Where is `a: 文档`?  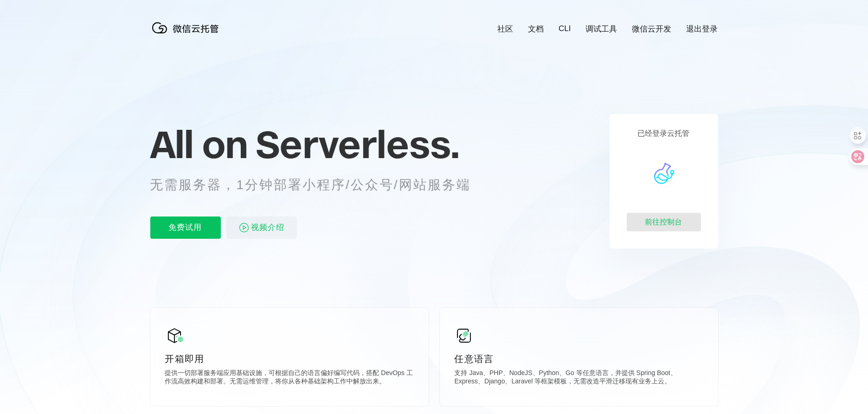 a: 文档 is located at coordinates (536, 29).